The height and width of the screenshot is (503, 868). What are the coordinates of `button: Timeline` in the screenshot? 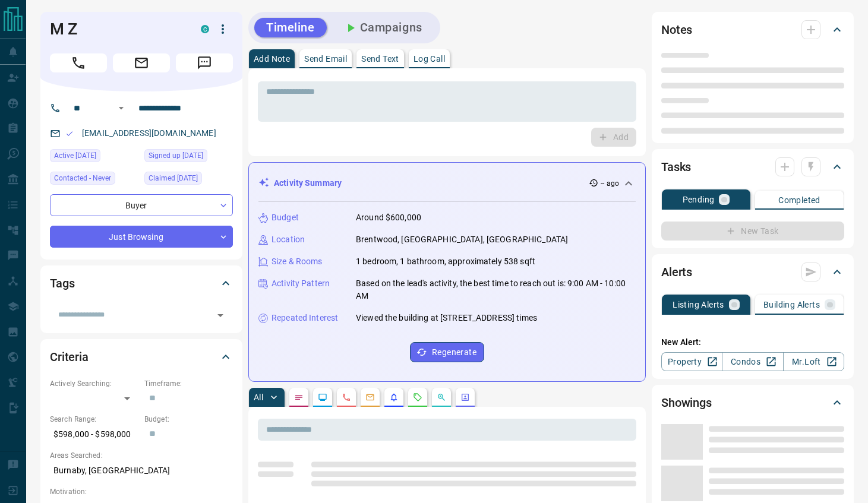 It's located at (291, 27).